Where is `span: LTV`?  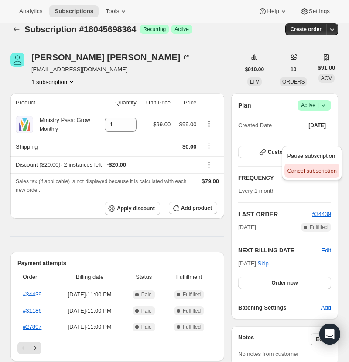 span: LTV is located at coordinates (255, 82).